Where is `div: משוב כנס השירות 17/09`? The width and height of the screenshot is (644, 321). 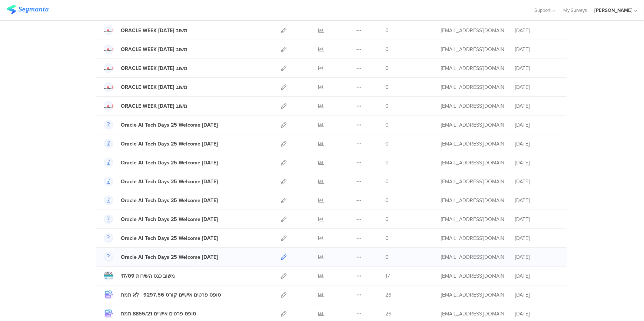
div: משוב כנס השירות 17/09 is located at coordinates (148, 276).